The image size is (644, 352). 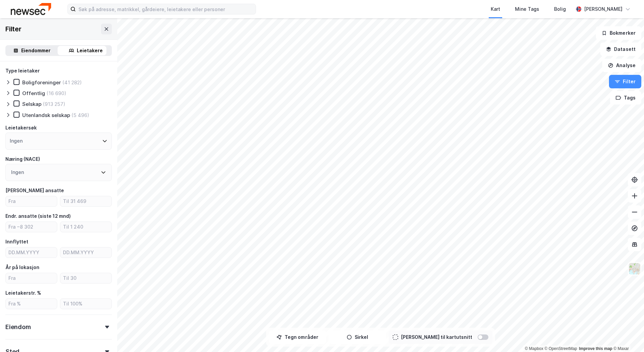 I want to click on div: Bolig, so click(x=560, y=9).